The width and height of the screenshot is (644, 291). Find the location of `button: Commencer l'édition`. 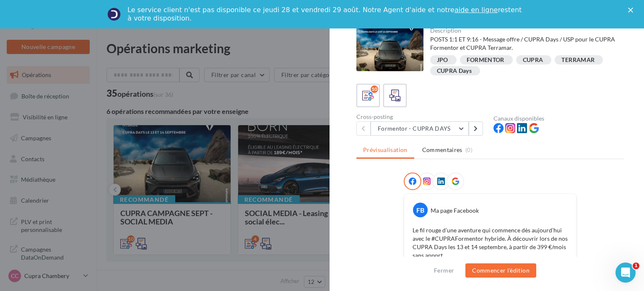

button: Commencer l'édition is located at coordinates (501, 271).